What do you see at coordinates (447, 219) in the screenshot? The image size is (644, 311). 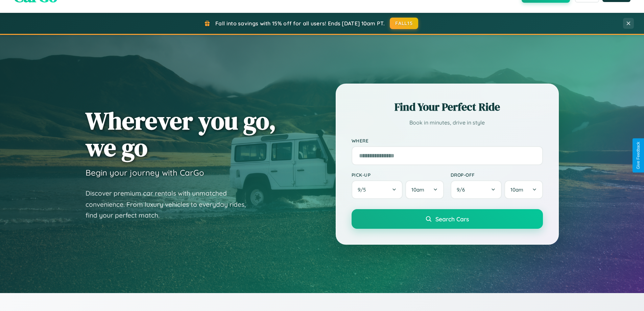 I see `button: Search Cars` at bounding box center [447, 219].